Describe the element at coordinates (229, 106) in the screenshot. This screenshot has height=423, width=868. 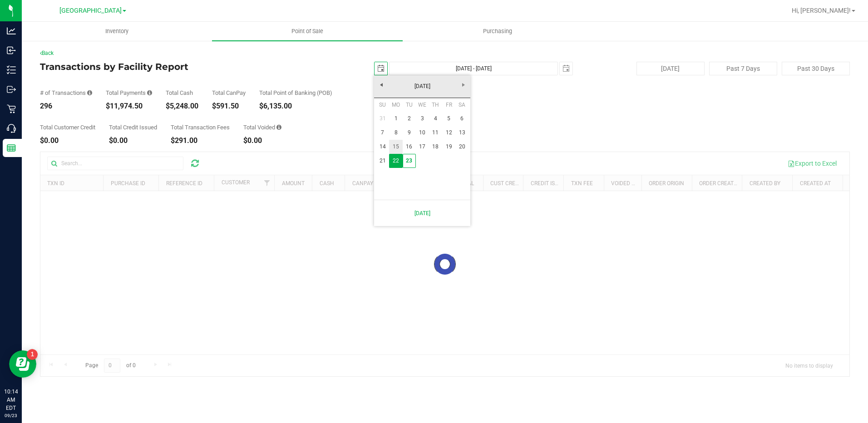
I see `div: $591.50` at that location.